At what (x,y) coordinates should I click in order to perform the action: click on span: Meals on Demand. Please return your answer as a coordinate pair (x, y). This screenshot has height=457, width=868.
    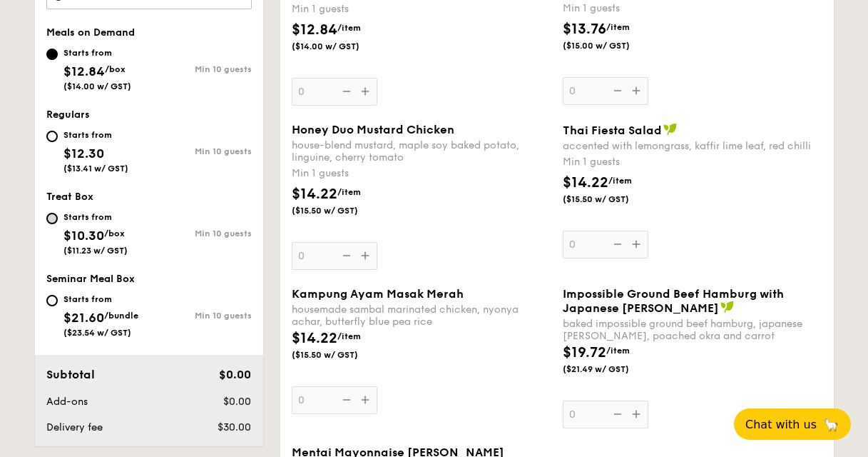
    Looking at the image, I should click on (90, 32).